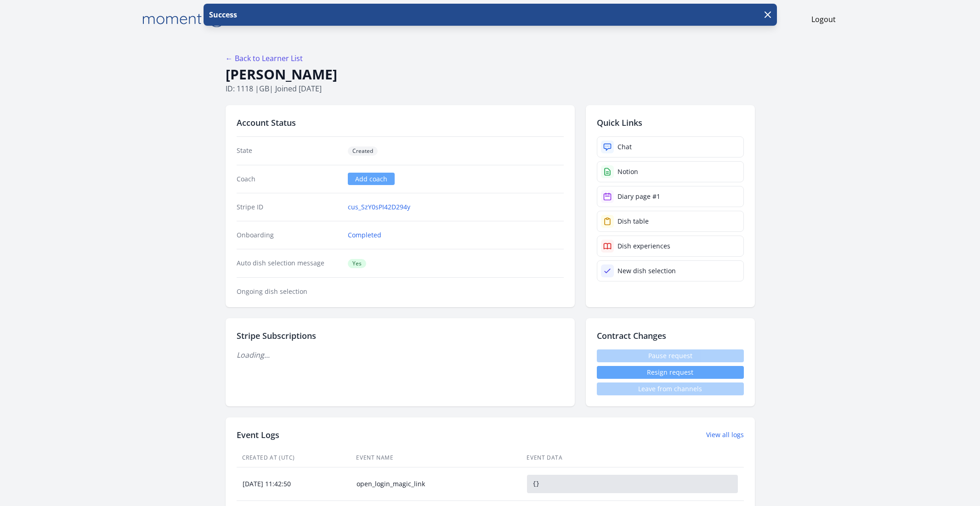 The width and height of the screenshot is (980, 506). What do you see at coordinates (436, 484) in the screenshot?
I see `div: open_login_magic_link` at bounding box center [436, 484].